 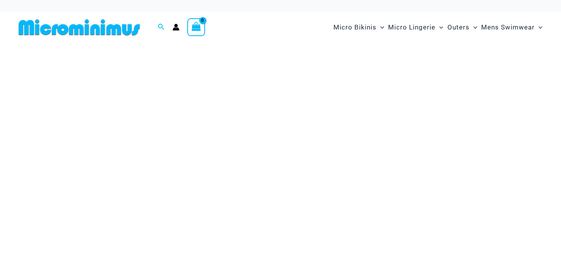 What do you see at coordinates (359, 27) in the screenshot?
I see `a: Micro BikinisMenu ToggleMenu Toggle` at bounding box center [359, 27].